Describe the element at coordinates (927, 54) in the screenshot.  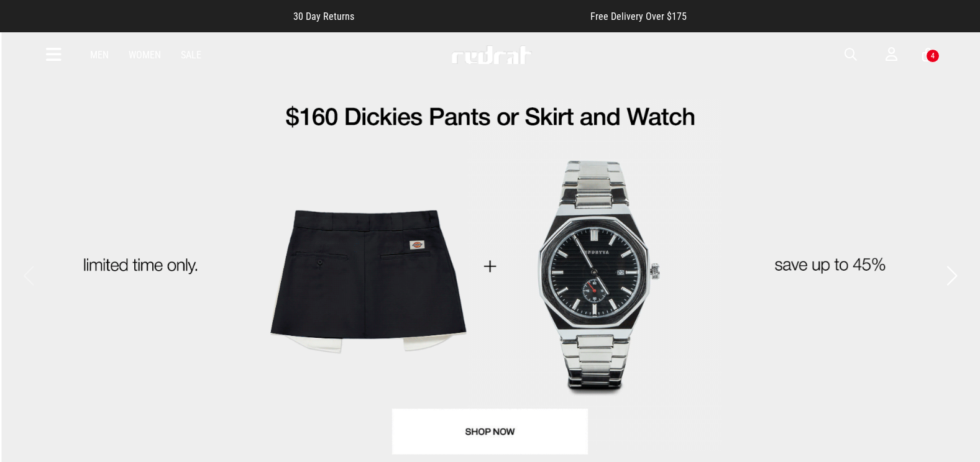
I see `a: 4` at that location.